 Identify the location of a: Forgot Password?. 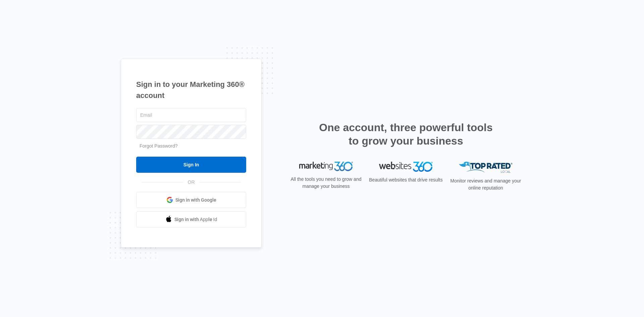
(159, 146).